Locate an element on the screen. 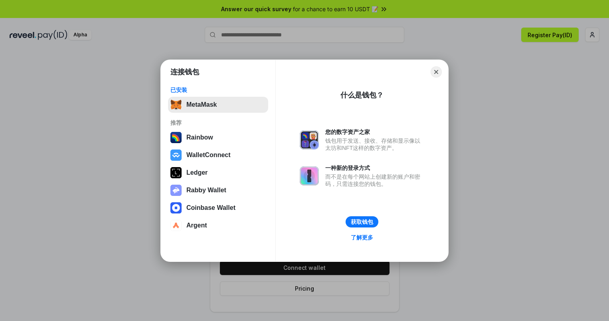  img: svg+xml,%3Csvg%20width%3D%22120%22%20height%3D%22120%22%20viewBox%3D%220%200%20120%20120%22%20fil... is located at coordinates (176, 137).